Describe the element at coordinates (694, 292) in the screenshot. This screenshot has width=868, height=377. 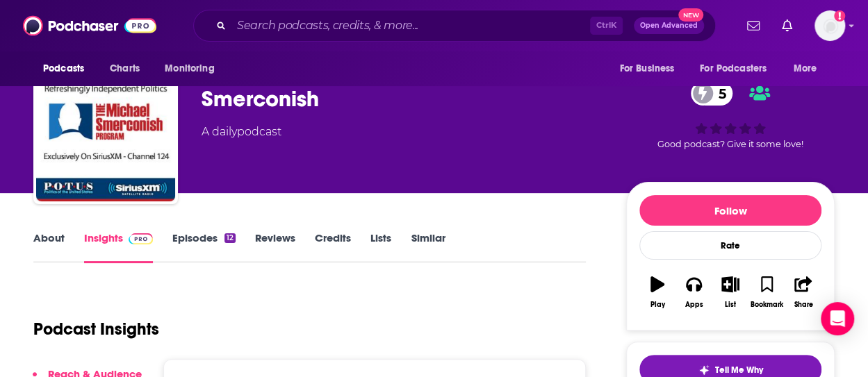
I see `button: Apps` at that location.